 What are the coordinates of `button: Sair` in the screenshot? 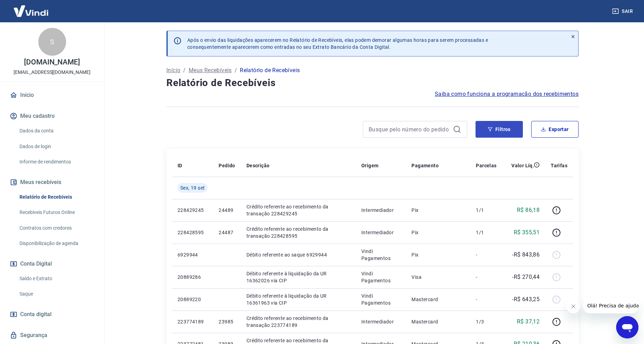 It's located at (623, 11).